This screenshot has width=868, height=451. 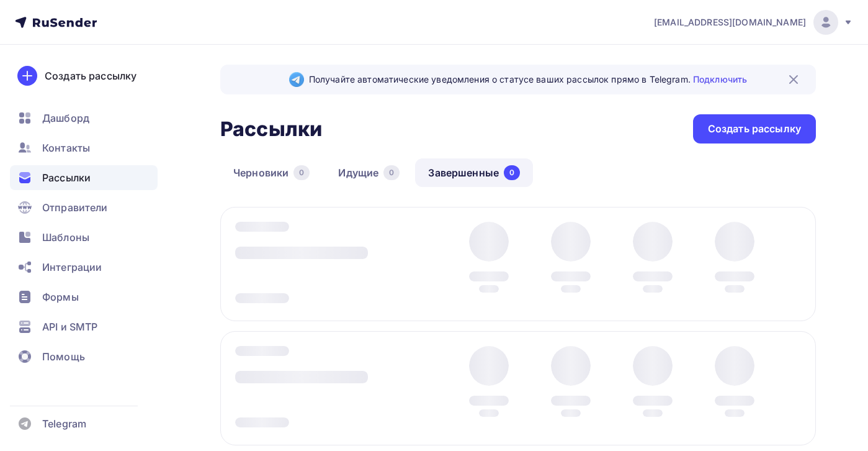 I want to click on a: Контакты, so click(x=84, y=148).